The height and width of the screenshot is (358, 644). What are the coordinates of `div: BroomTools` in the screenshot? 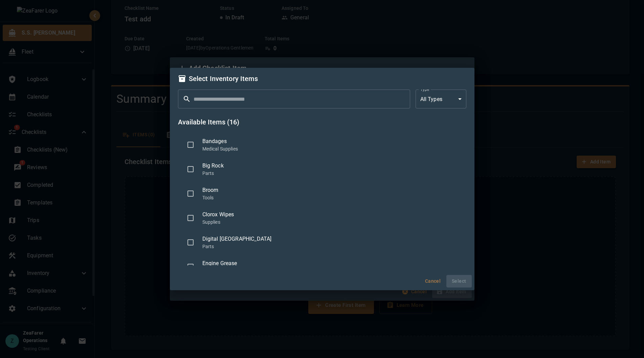 It's located at (322, 194).